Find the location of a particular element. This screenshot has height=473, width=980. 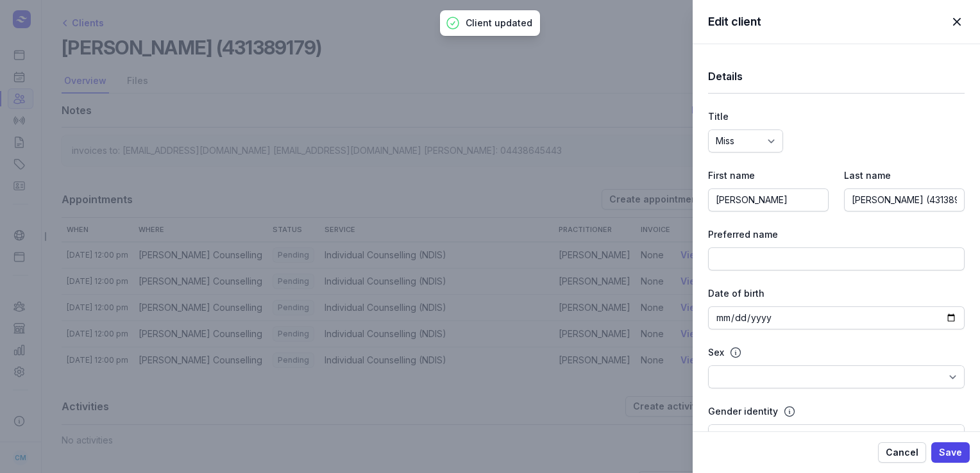

h2: Edit client is located at coordinates (734, 22).